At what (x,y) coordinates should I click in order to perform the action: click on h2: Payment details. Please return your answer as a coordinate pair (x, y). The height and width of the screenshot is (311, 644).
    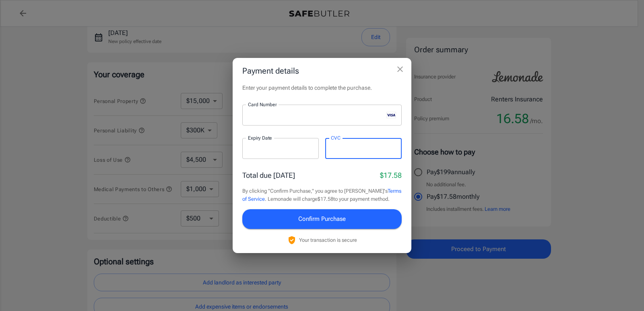
    Looking at the image, I should click on (322, 71).